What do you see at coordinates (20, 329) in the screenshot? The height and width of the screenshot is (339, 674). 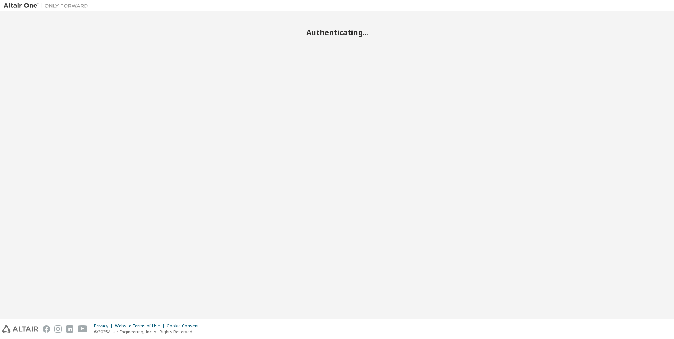 I see `img: altair_logo.svg` at bounding box center [20, 329].